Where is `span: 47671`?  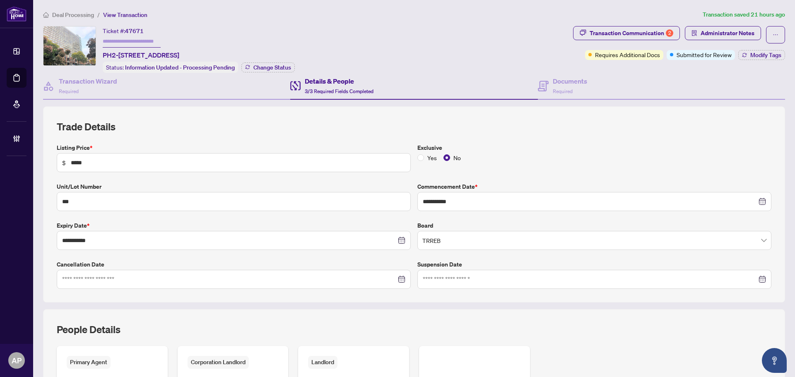 span: 47671 is located at coordinates (134, 31).